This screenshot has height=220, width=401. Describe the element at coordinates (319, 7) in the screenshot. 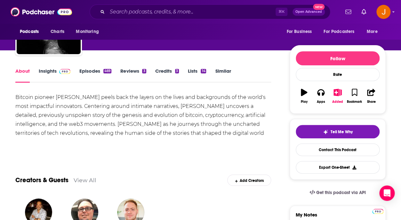

I see `span: New` at that location.